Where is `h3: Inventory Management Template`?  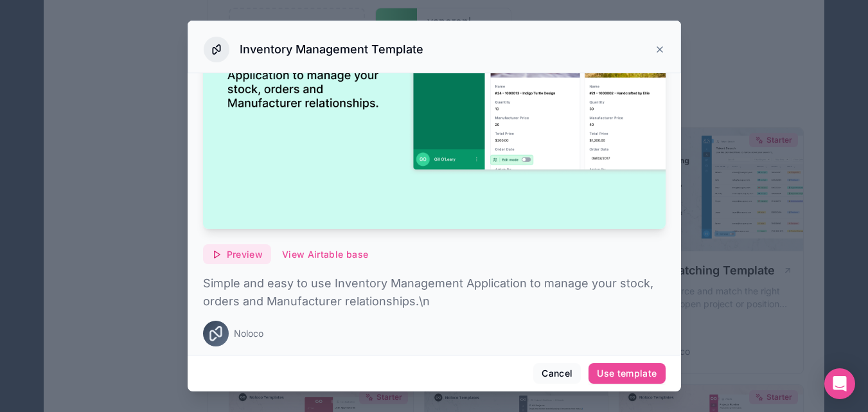 h3: Inventory Management Template is located at coordinates (332, 49).